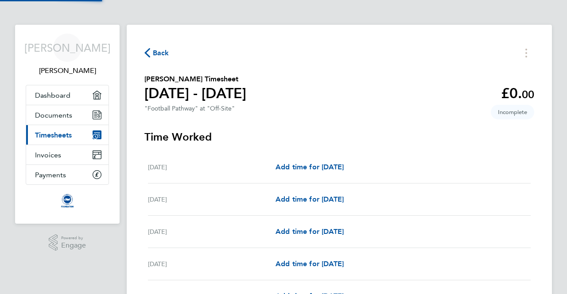  What do you see at coordinates (67, 71) in the screenshot?
I see `span: Josh Allcorn` at bounding box center [67, 71].